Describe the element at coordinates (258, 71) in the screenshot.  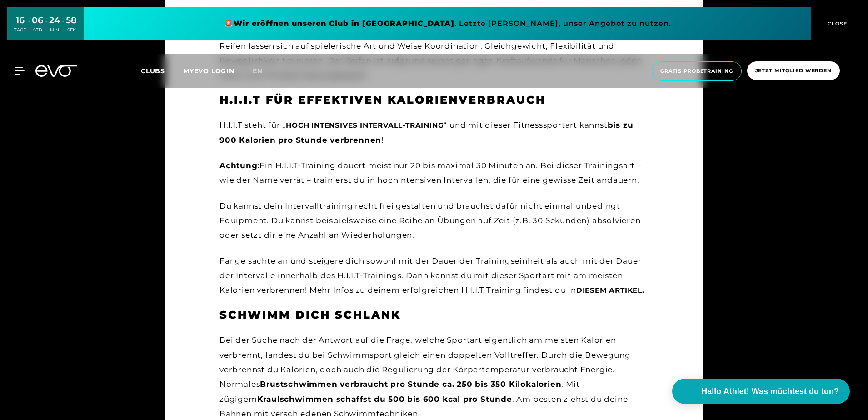
I see `span: en` at that location.